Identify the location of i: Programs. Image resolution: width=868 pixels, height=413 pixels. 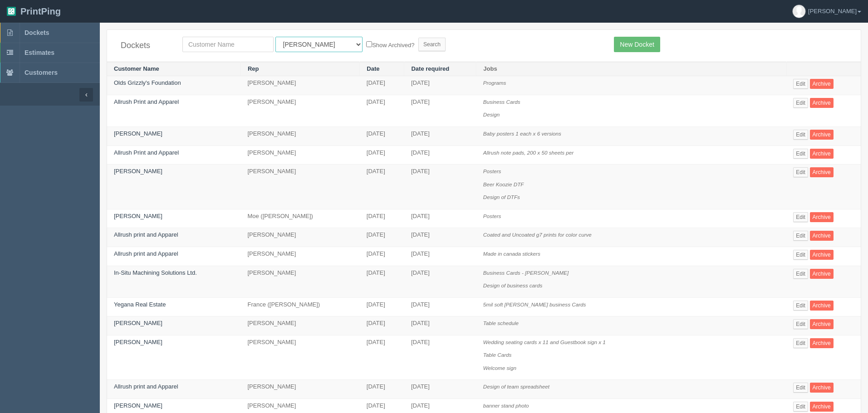
(495, 82).